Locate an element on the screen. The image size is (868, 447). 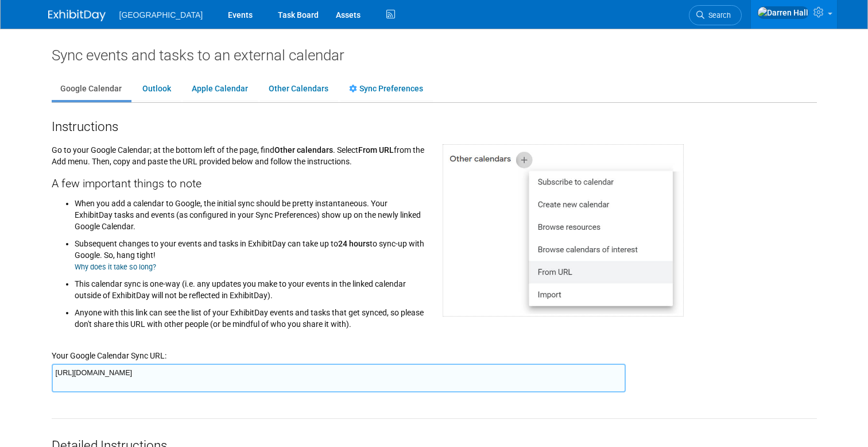
span: Search is located at coordinates (718, 15).